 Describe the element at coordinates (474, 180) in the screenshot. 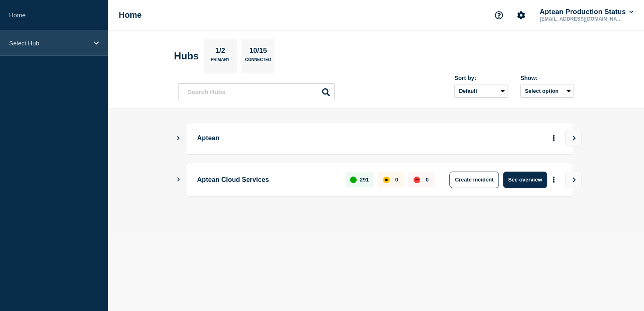

I see `button: Create incident` at that location.